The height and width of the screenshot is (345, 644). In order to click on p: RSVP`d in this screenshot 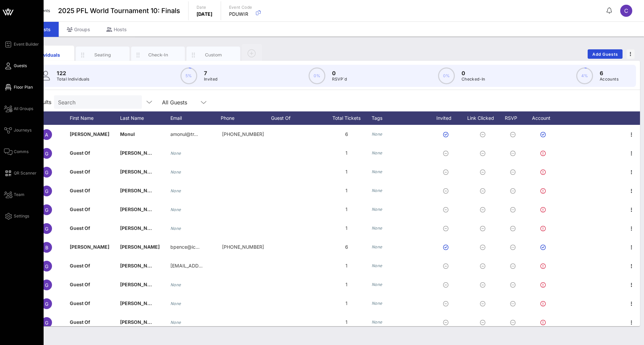, I will do `click(339, 79)`.